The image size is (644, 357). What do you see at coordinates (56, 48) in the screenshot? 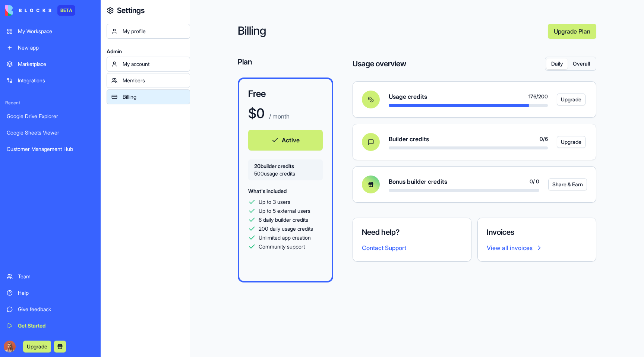
I see `div: New app` at bounding box center [56, 48].